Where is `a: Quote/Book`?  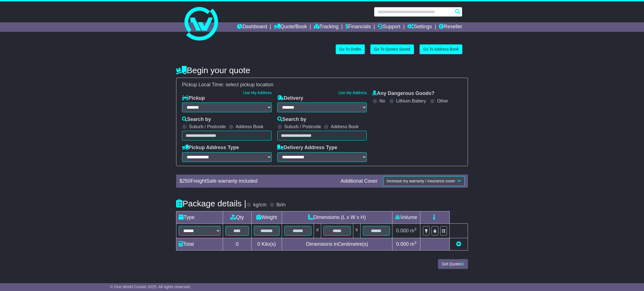 a: Quote/Book is located at coordinates (290, 27).